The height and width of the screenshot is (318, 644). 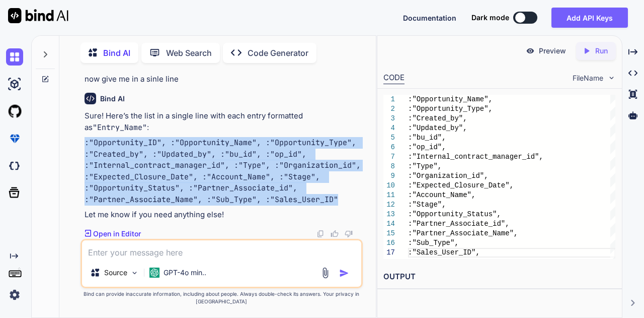 I want to click on div: CODE, so click(x=394, y=78).